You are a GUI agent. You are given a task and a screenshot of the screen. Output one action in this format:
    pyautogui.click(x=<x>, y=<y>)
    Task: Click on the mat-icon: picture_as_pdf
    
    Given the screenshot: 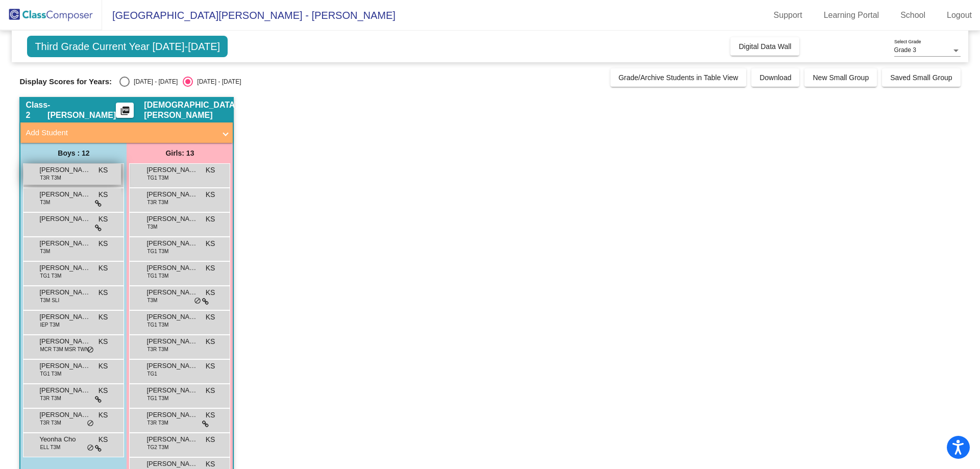 What is the action you would take?
    pyautogui.click(x=125, y=113)
    